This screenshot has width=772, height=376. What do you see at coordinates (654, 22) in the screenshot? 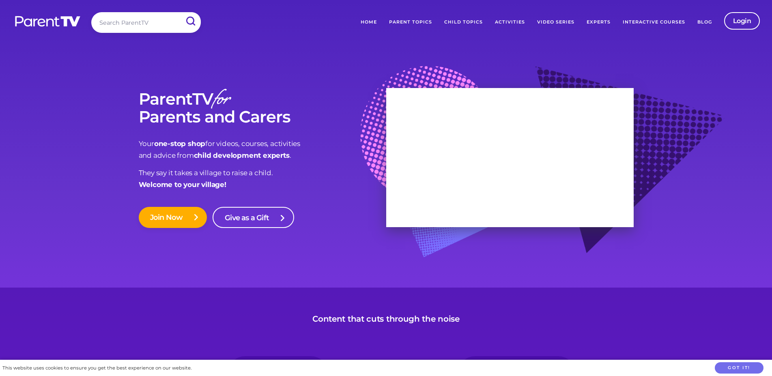
I see `a: Interactive Courses` at bounding box center [654, 22].